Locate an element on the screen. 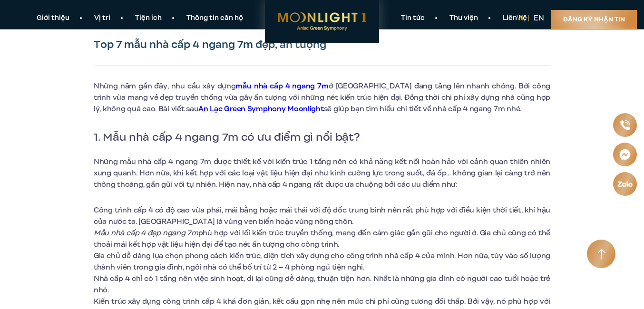  span: Những mẫu nhà cấp 4 ngang 7m được thiết kế với kiến trúc 1 tầng nên có khả năng kết nối hoàn hảo ... is located at coordinates (322, 173).